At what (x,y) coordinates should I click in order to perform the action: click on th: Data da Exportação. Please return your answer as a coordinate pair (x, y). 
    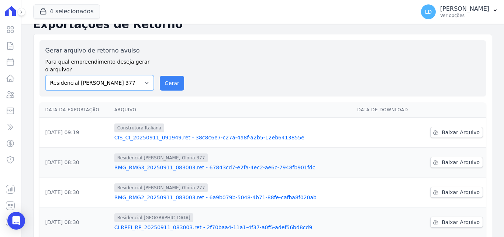
    Looking at the image, I should click on (75, 110).